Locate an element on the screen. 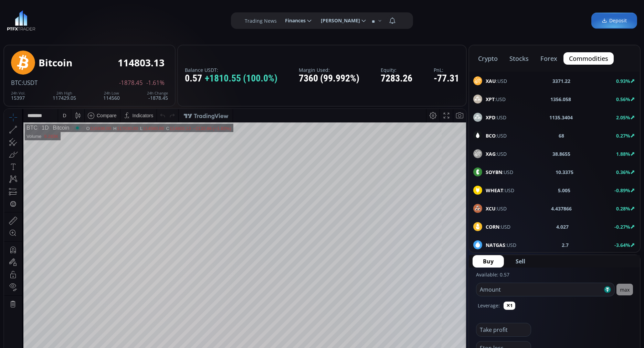  div: 1y is located at coordinates (37, 280).